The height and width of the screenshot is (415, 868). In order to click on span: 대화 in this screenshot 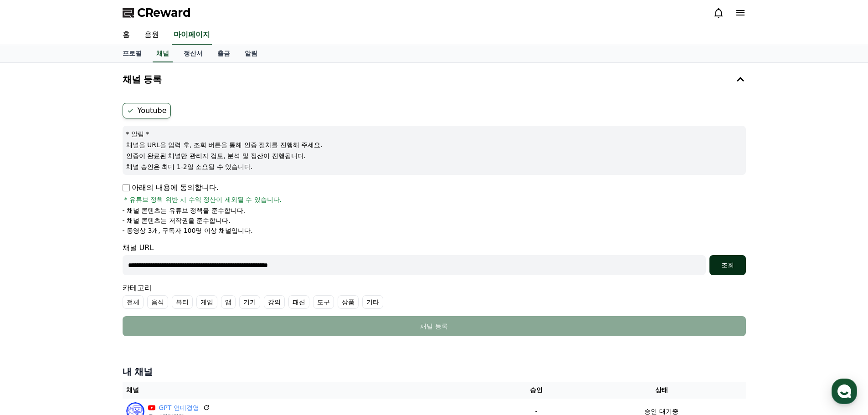, I will do `click(89, 307)`.